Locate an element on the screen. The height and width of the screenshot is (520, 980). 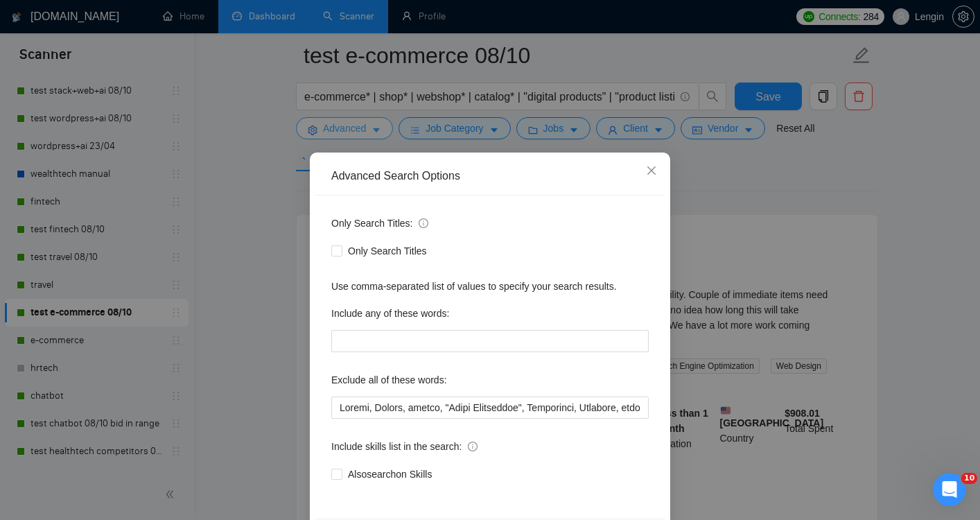
div: Use comma-separated list of values to specify your search results. is located at coordinates (490, 286).